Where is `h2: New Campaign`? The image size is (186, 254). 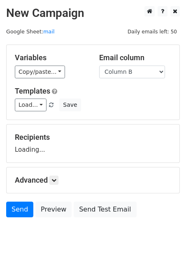 h2: New Campaign is located at coordinates (93, 13).